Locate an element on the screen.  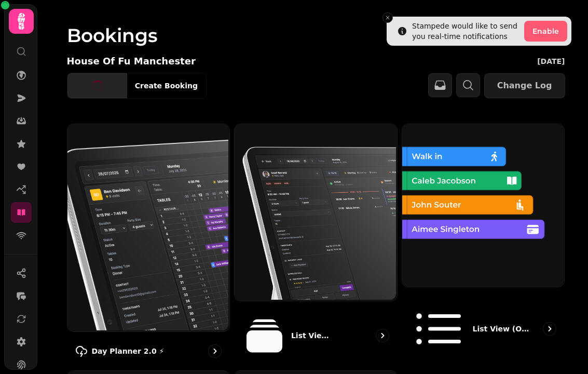
p: List View 2.0 ⚡ (New) is located at coordinates (312, 335).